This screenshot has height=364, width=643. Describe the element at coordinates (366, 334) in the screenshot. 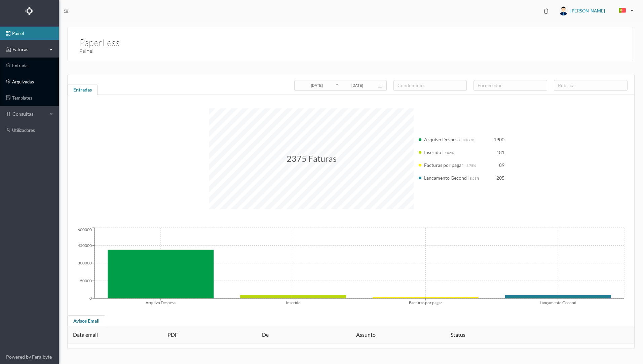

I see `span: Assunto` at that location.